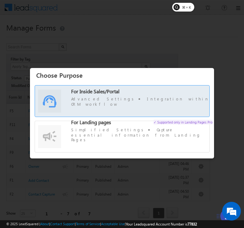  I want to click on div: Minimize live chat window, so click(110, 11).